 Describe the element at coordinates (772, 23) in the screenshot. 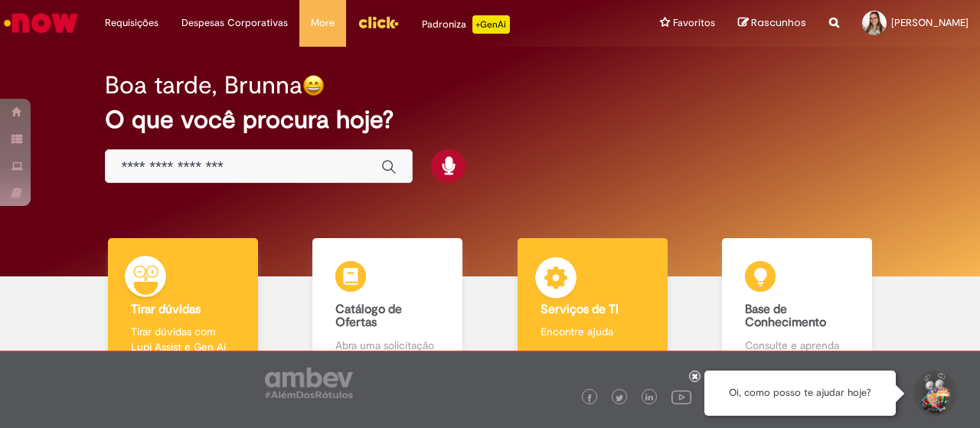

I see `a: Rascunhos` at that location.